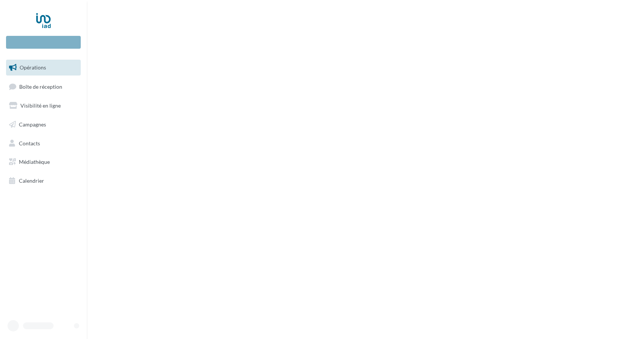 Image resolution: width=644 pixels, height=339 pixels. What do you see at coordinates (43, 144) in the screenshot?
I see `a: Contacts` at bounding box center [43, 144].